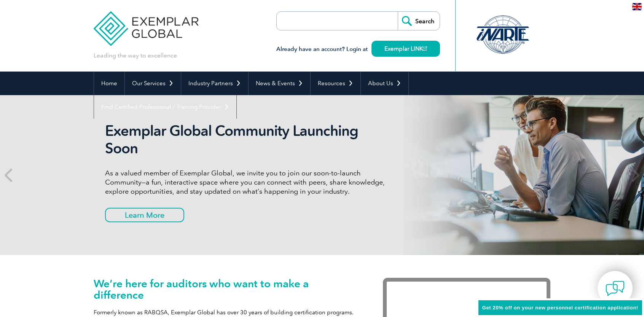  Describe the element at coordinates (358, 49) in the screenshot. I see `h3: Already have an account? Login at` at that location.